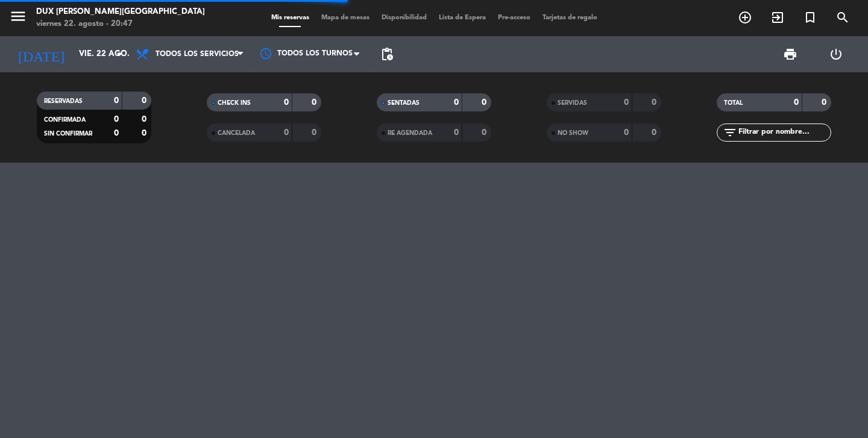 This screenshot has height=438, width=868. I want to click on span: SIN CONFIRMAR, so click(68, 133).